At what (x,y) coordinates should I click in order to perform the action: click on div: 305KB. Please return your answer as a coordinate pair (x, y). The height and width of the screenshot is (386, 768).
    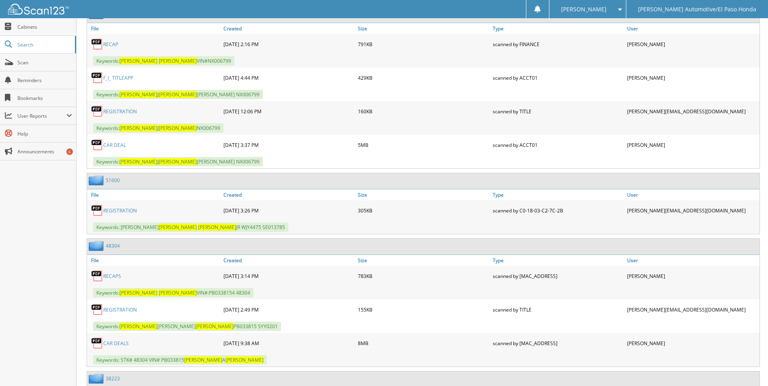
    Looking at the image, I should click on (423, 211).